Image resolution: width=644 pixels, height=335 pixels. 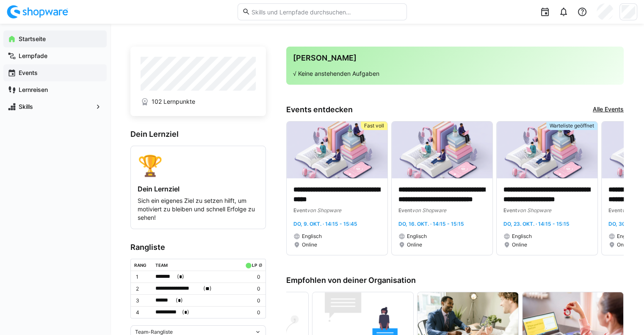 What do you see at coordinates (198, 134) in the screenshot?
I see `h3: Dein Lernziel` at bounding box center [198, 134].